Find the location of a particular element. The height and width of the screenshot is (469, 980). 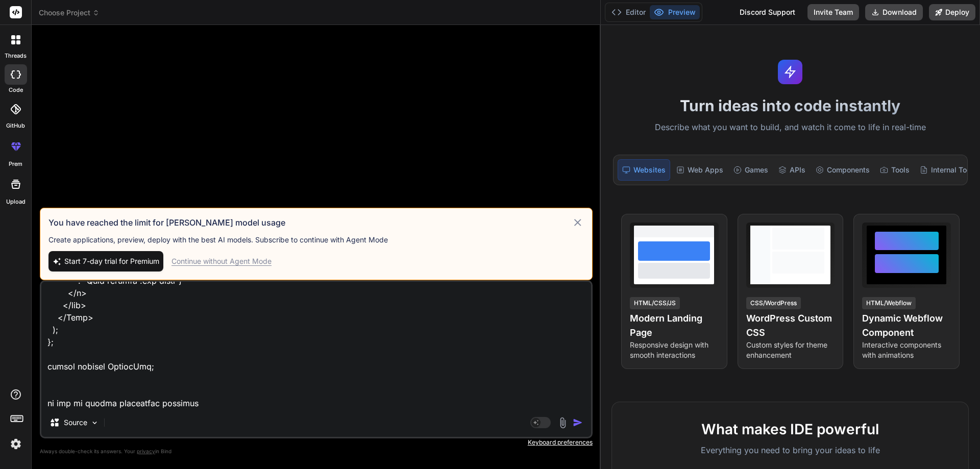

p: Keyboard preferences is located at coordinates (316, 443).